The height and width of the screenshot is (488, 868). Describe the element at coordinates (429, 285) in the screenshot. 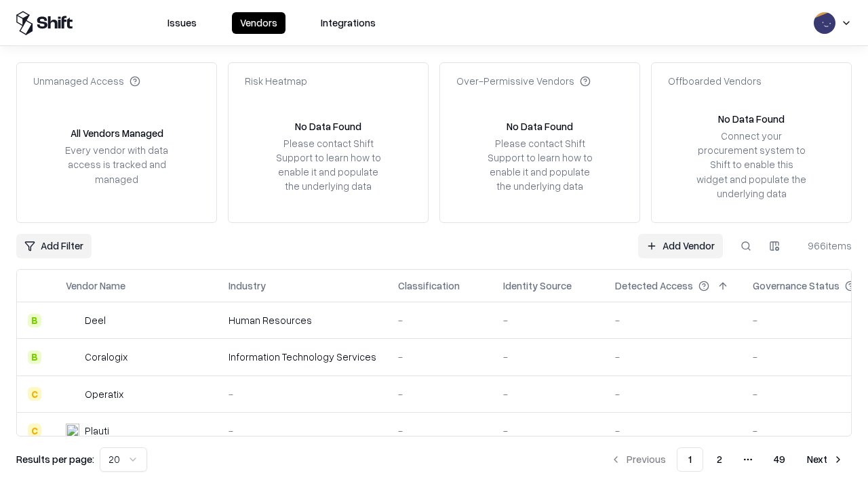

I see `div: Classification` at that location.